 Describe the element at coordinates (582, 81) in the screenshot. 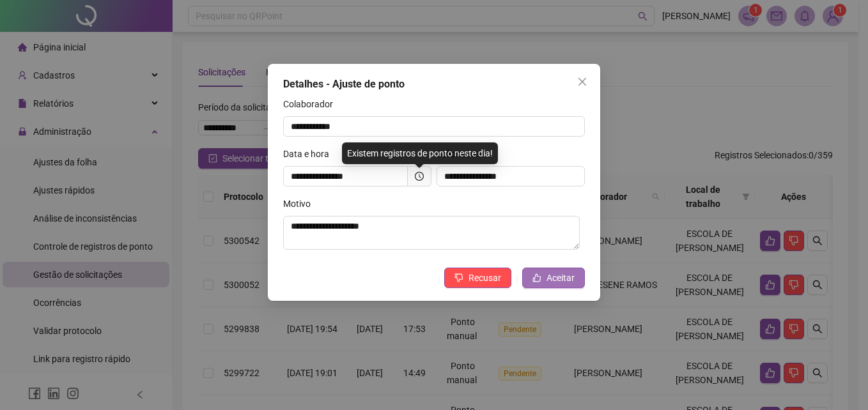

I see `span: close` at that location.